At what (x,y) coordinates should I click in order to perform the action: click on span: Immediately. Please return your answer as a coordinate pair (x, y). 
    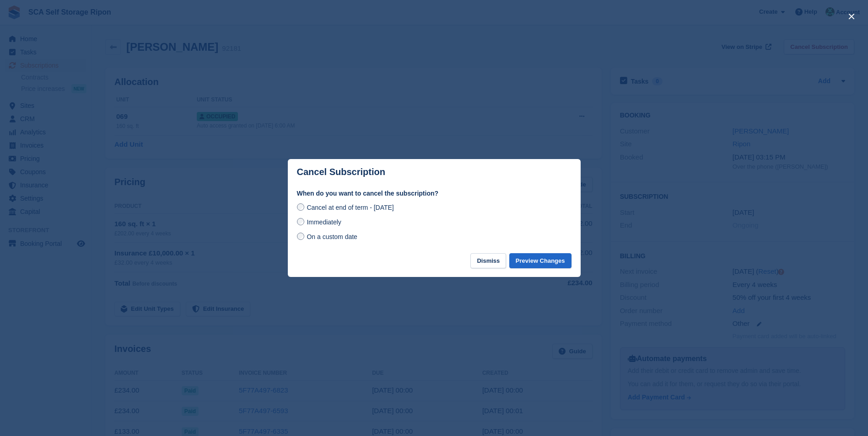
    Looking at the image, I should click on (324, 222).